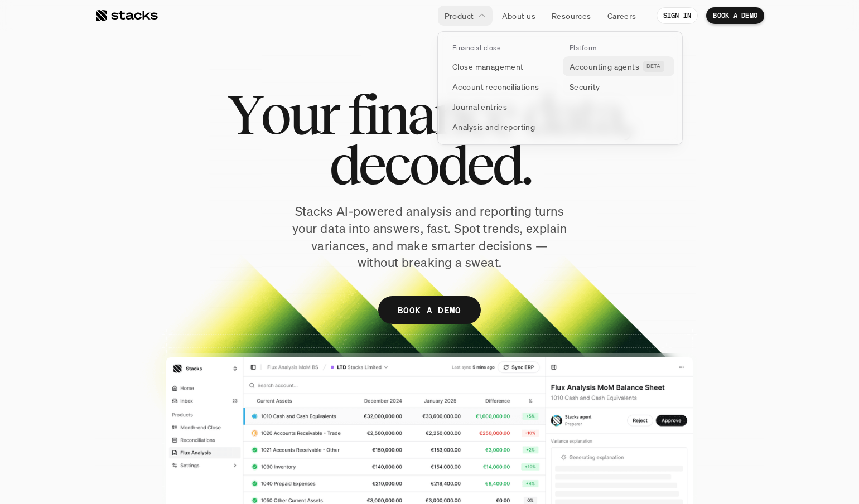 The height and width of the screenshot is (504, 859). I want to click on p: SIGN IN, so click(677, 16).